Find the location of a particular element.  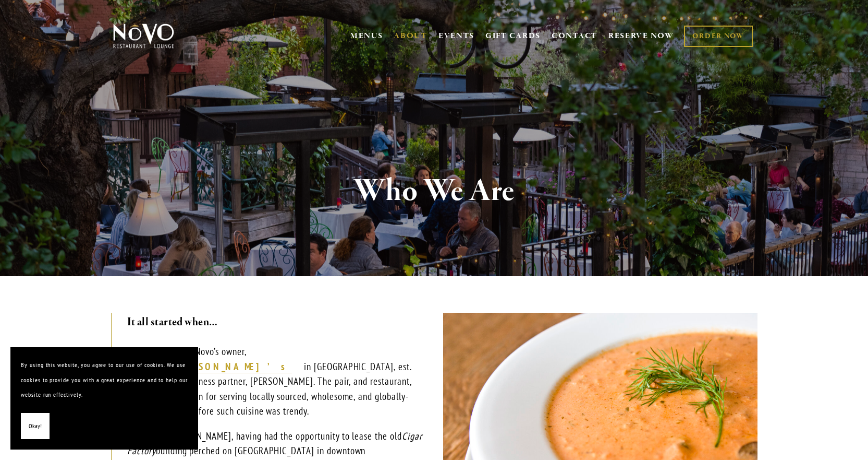

section: Cookie banner is located at coordinates (105, 398).